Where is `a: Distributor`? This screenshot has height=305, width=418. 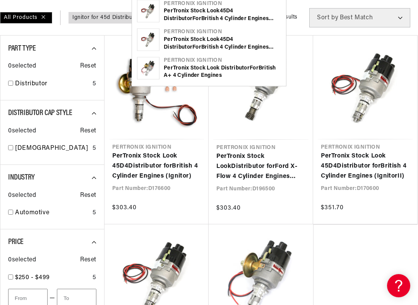
a: Distributor is located at coordinates (52, 84).